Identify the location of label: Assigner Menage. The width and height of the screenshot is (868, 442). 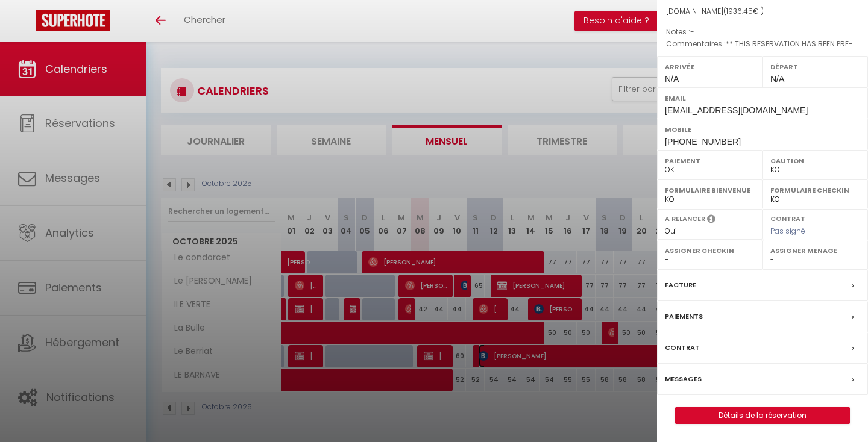
(815, 250).